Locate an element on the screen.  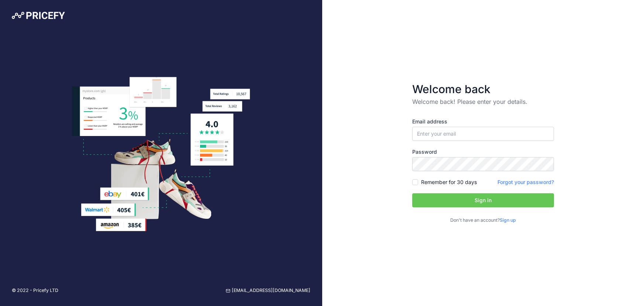
label: Password is located at coordinates (483, 152).